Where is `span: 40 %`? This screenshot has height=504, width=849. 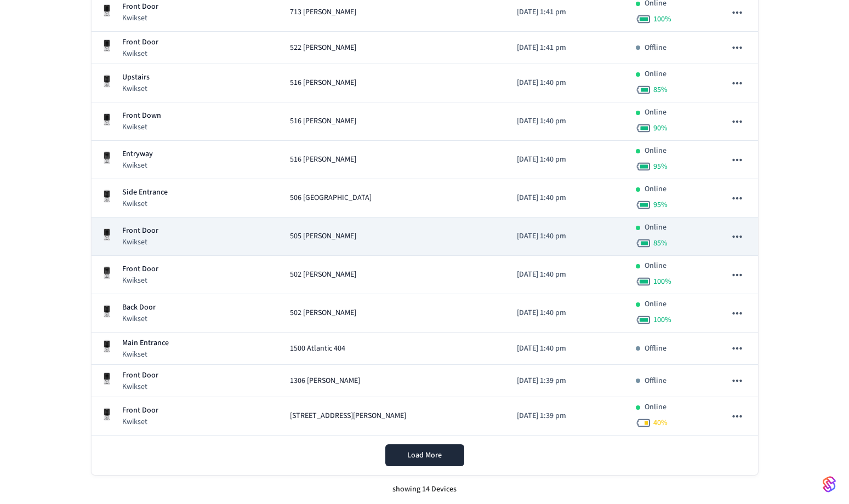
span: 40 % is located at coordinates (660, 423).